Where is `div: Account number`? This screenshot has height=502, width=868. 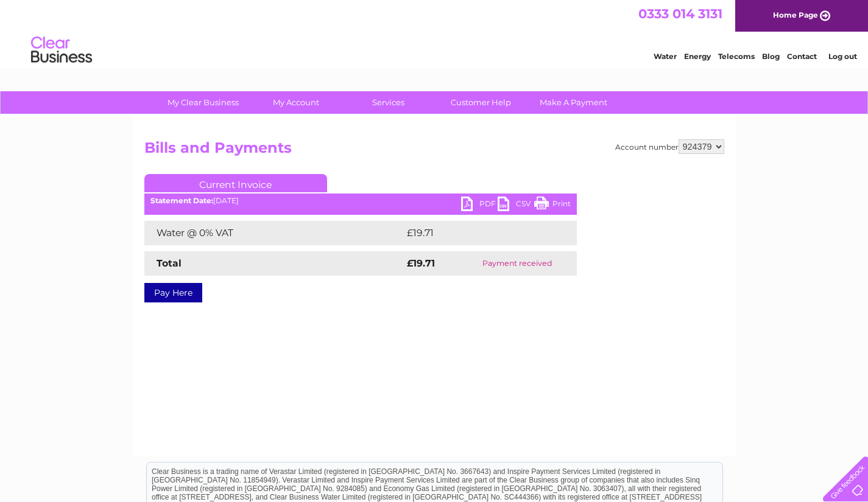
div: Account number is located at coordinates (669, 147).